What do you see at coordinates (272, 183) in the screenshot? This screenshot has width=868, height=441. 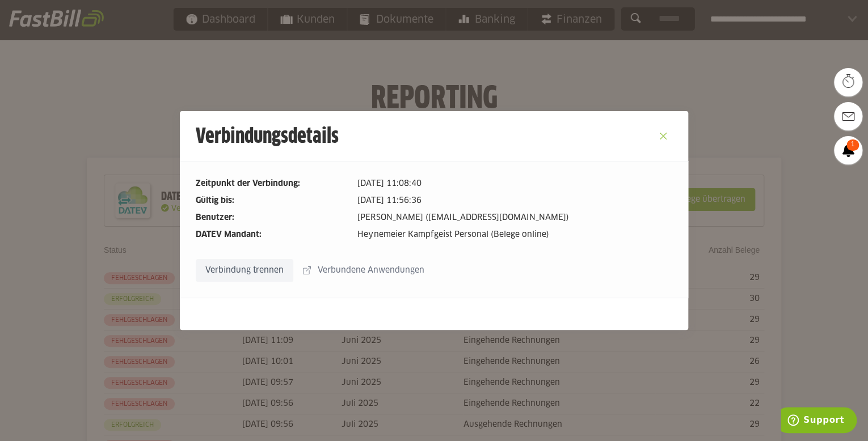 I see `dt: Zeitpunkt der Verbindung:` at bounding box center [272, 183].